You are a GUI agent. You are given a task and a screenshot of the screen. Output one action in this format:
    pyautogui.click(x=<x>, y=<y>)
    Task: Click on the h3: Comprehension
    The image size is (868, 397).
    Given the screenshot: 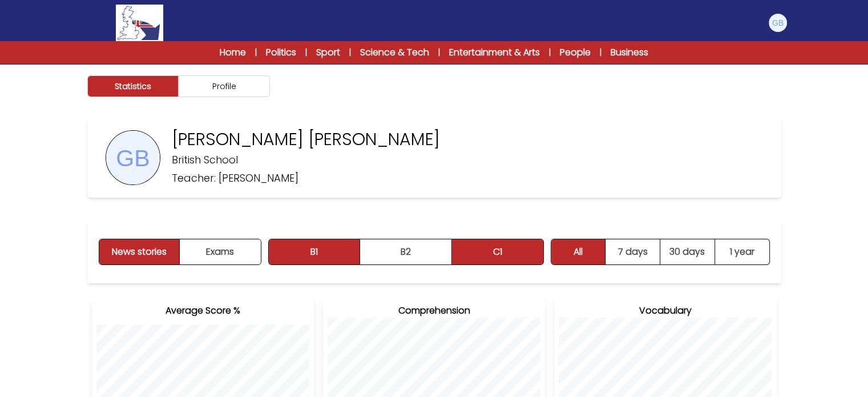 What is the action you would take?
    pyautogui.click(x=434, y=311)
    